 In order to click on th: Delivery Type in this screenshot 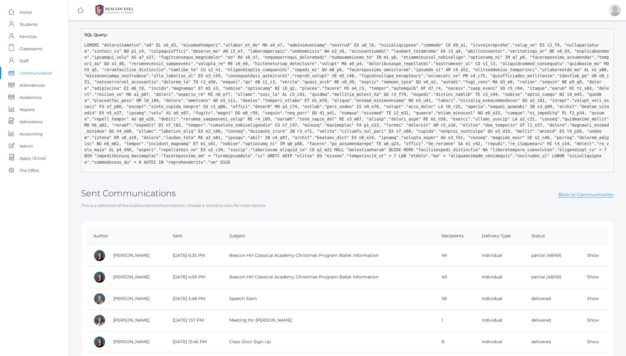, I will do `click(500, 236)`.